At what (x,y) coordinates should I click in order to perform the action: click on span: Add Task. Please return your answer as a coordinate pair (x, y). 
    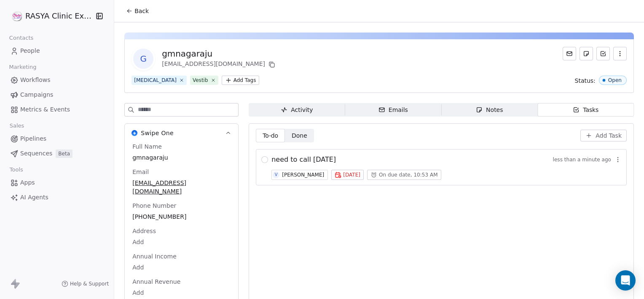
    Looking at the image, I should click on (609, 135).